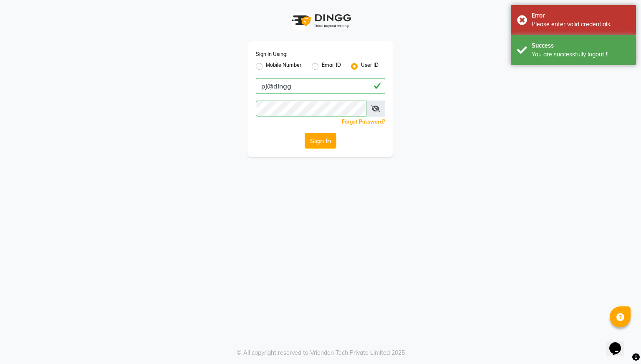  Describe the element at coordinates (364, 121) in the screenshot. I see `a: Forgot Password?` at that location.